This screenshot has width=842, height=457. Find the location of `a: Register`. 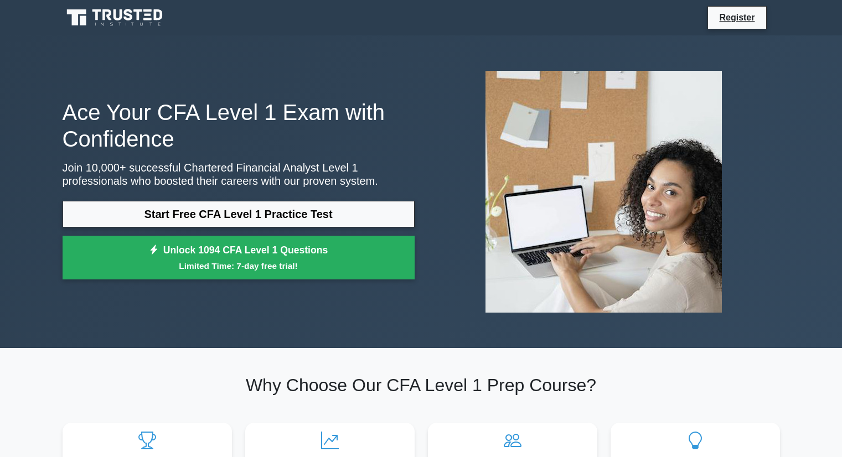

a: Register is located at coordinates (737, 17).